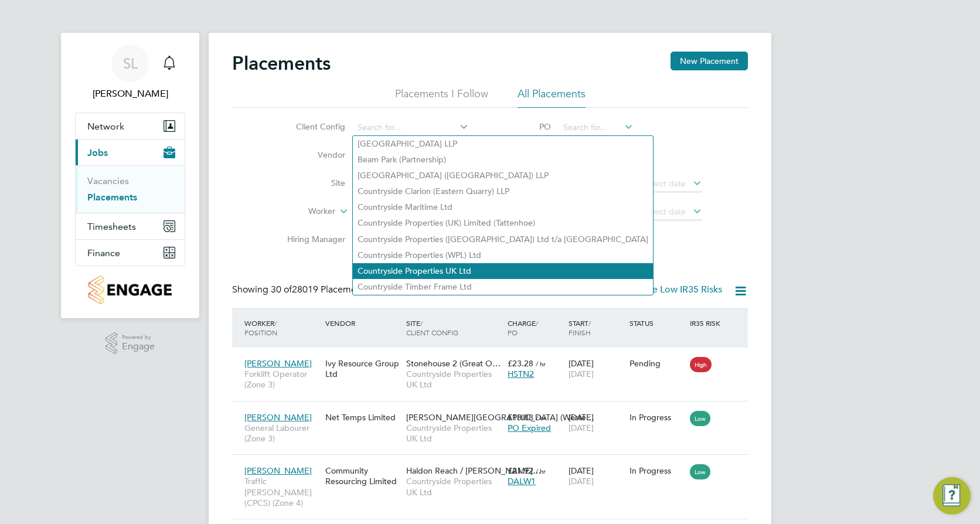 This screenshot has height=524, width=980. I want to click on span: £23.28, so click(521, 364).